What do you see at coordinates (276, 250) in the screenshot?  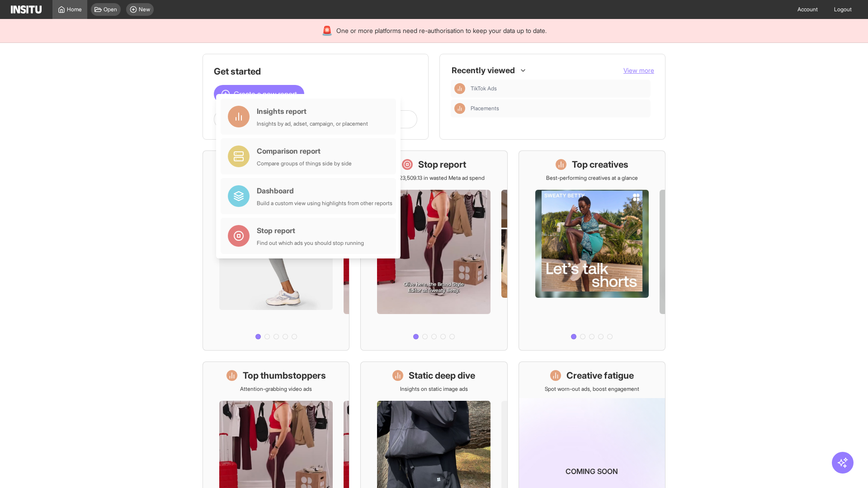 I see `a: What's live nowSee all active ads instantly` at bounding box center [276, 250].